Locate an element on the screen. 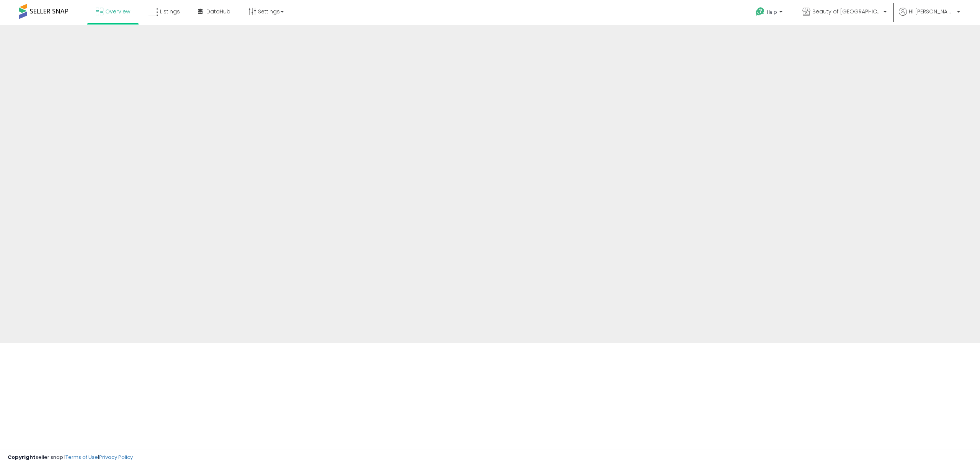 The width and height of the screenshot is (980, 465). i: Get Help is located at coordinates (760, 11).